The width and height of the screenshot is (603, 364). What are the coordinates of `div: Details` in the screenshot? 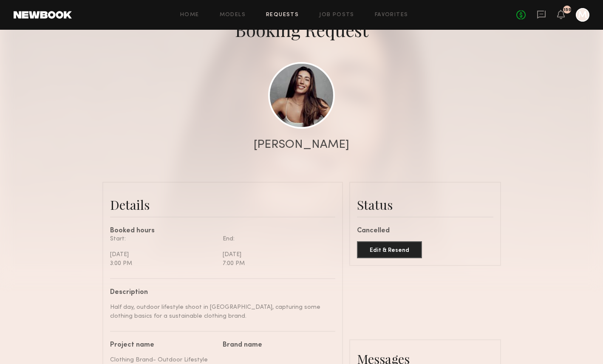 It's located at (223, 205).